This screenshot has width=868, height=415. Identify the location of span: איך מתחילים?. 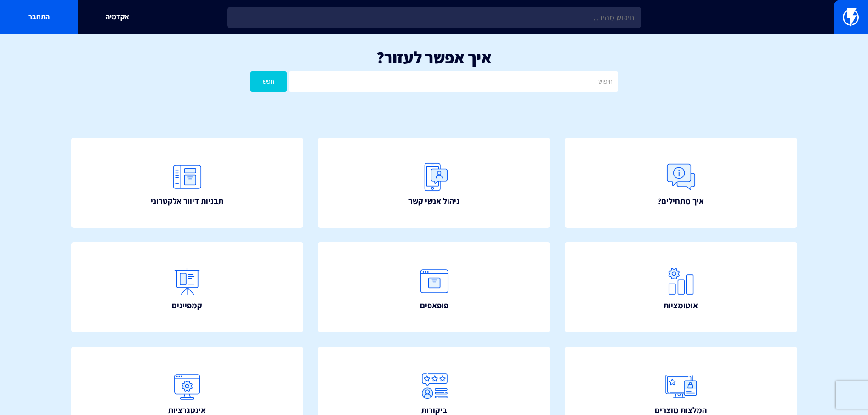
(680, 201).